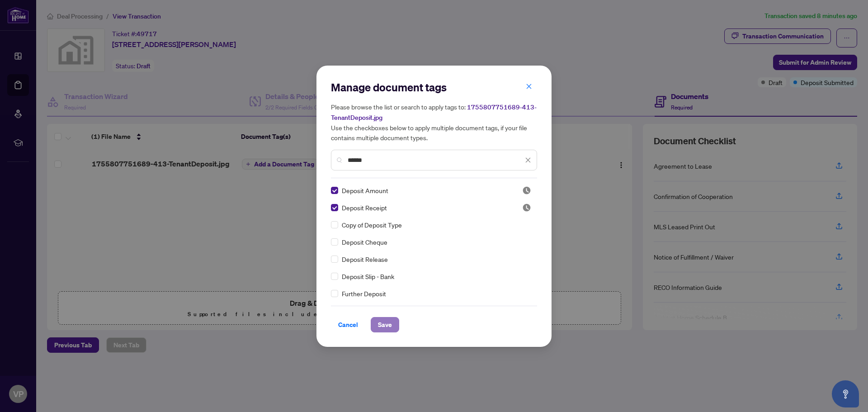 This screenshot has height=412, width=868. Describe the element at coordinates (368, 276) in the screenshot. I see `span: Deposit Slip - Bank` at that location.